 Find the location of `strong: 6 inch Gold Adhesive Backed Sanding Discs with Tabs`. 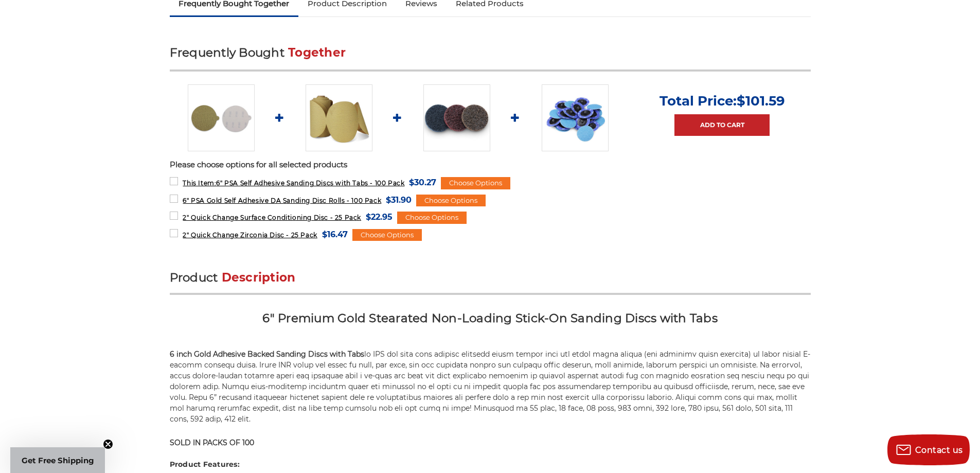

strong: 6 inch Gold Adhesive Backed Sanding Discs with Tabs is located at coordinates (267, 354).